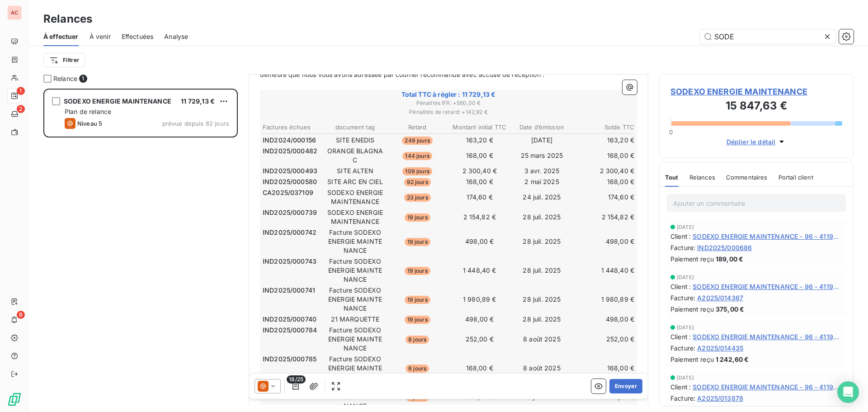 The height and width of the screenshot is (412, 868). I want to click on th: Montant initial TTC, so click(479, 127).